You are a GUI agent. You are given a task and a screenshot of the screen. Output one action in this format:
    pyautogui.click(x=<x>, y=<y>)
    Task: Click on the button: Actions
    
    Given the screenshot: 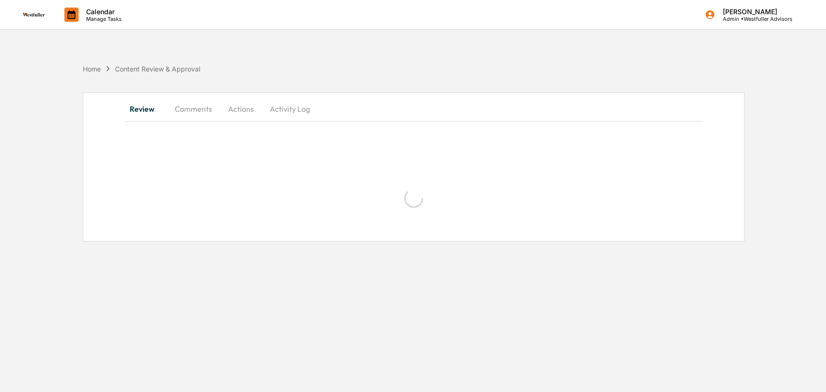 What is the action you would take?
    pyautogui.click(x=241, y=109)
    